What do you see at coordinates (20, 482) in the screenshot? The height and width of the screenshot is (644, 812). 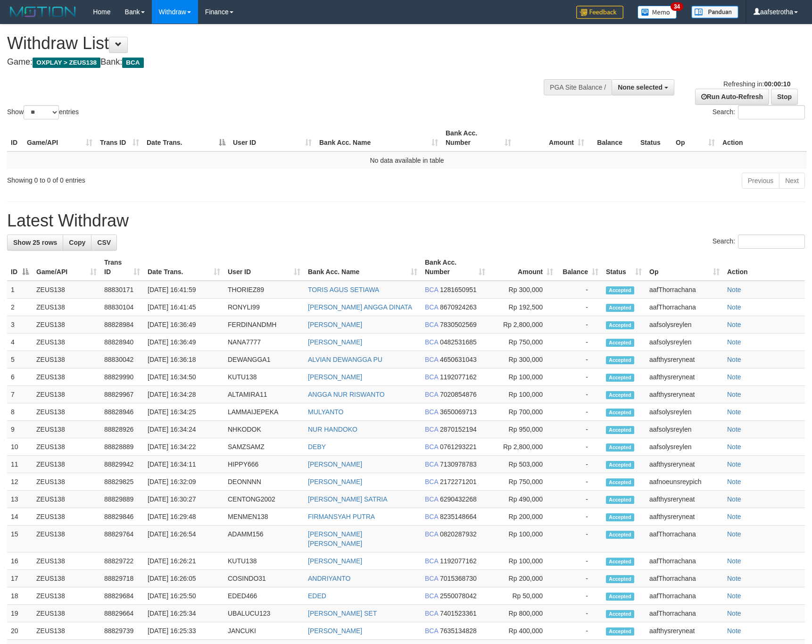 I see `td: 12` at bounding box center [20, 482].